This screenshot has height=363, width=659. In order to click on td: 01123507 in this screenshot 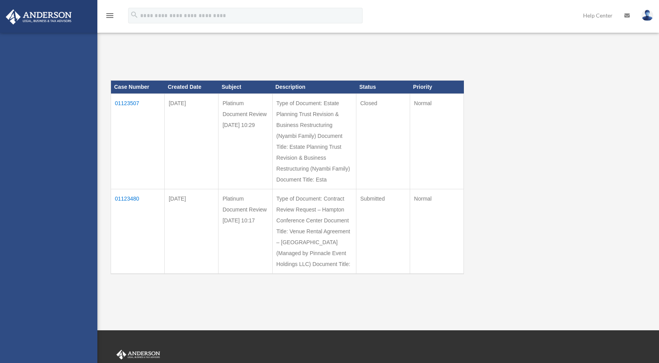, I will do `click(138, 141)`.